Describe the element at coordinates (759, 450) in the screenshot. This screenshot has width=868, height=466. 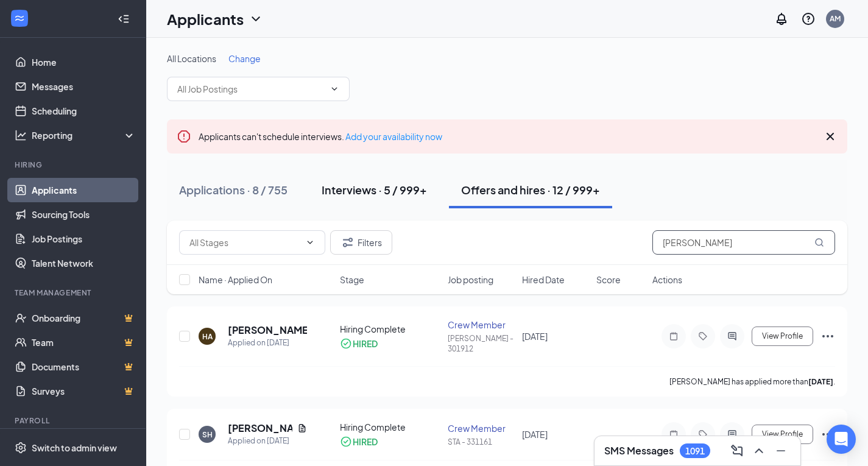
I see `svg: ChevronUp` at that location.